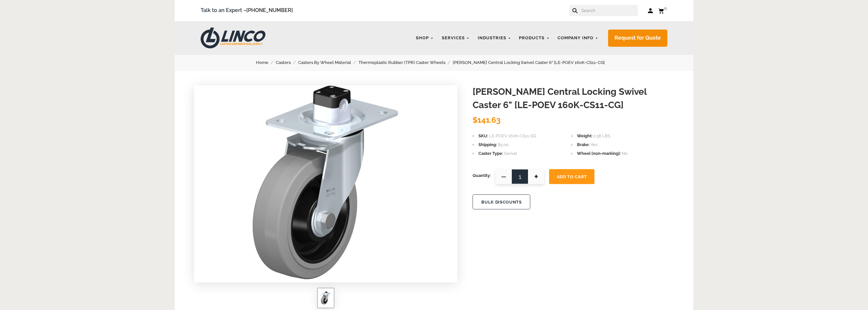  I want to click on span: Wheel (non-marking), so click(599, 153).